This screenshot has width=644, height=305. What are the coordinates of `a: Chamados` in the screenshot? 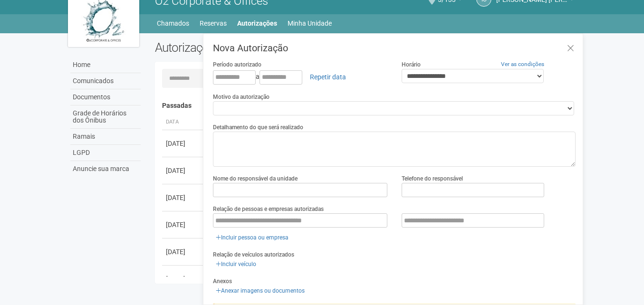 It's located at (173, 23).